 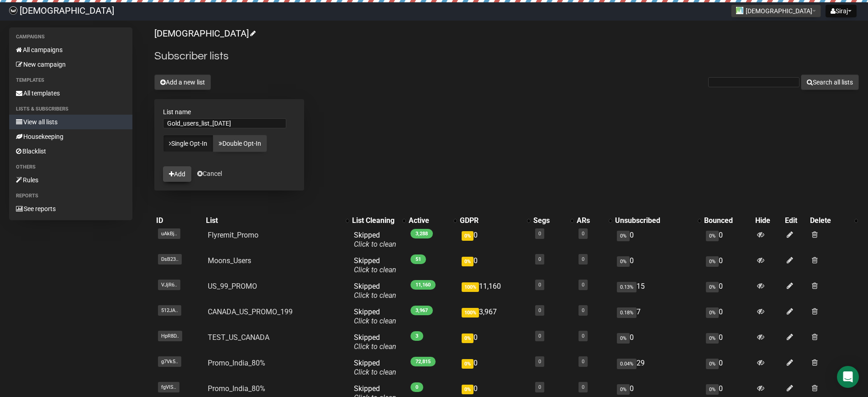 What do you see at coordinates (378, 221) in the screenshot?
I see `th: List Cleaning: No sort applied, activate to apply an ascending sort` at bounding box center [378, 221].